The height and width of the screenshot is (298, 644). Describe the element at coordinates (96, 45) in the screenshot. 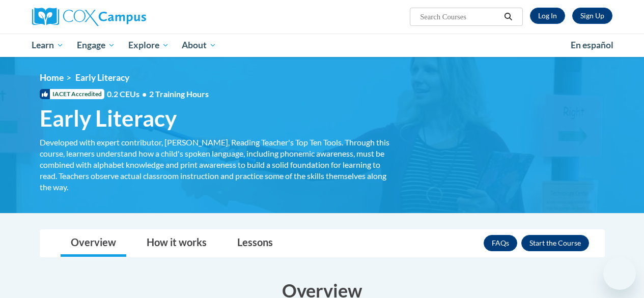

I see `span: Engage` at that location.